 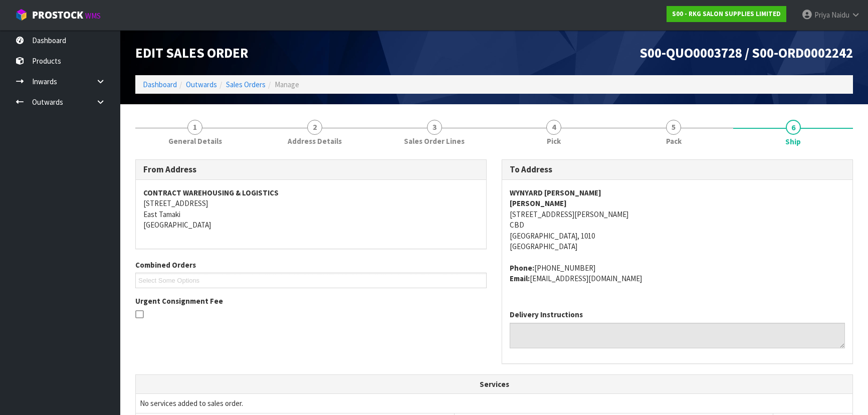 I want to click on label: Delivery Instructions, so click(x=546, y=314).